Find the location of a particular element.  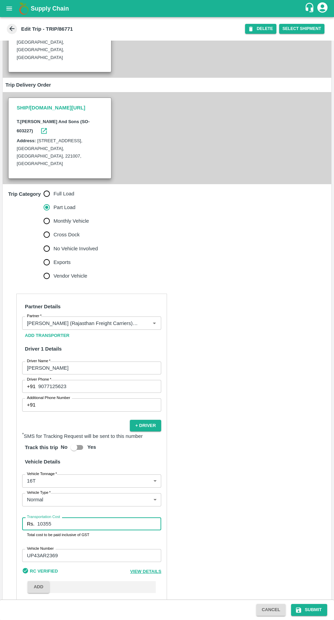

h6: Track this trip is located at coordinates (41, 447).